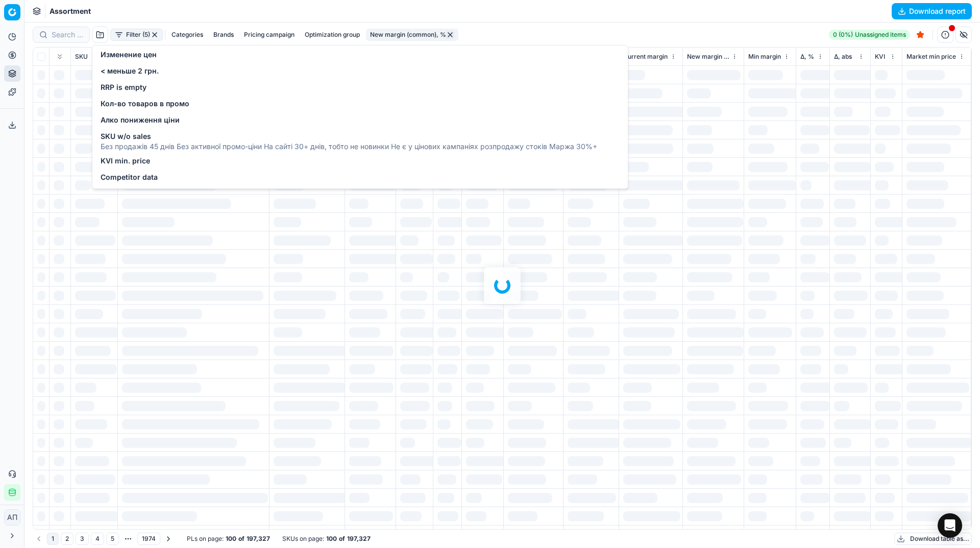 This screenshot has height=548, width=980. What do you see at coordinates (129, 54) in the screenshot?
I see `span: Изменение цен` at bounding box center [129, 54].